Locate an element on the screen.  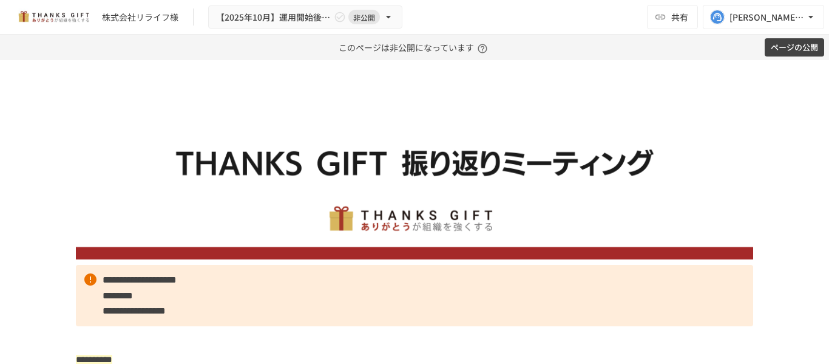
img: mMP1OxWUAhQbsRWCurg7vIHe5HqDpP7qZo7fRoNLXQh is located at coordinates (53, 17).